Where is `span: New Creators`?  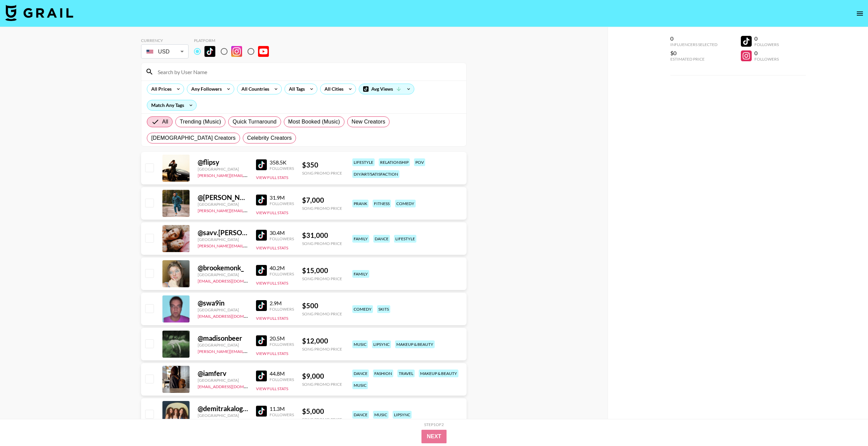
span: New Creators is located at coordinates (369, 122).